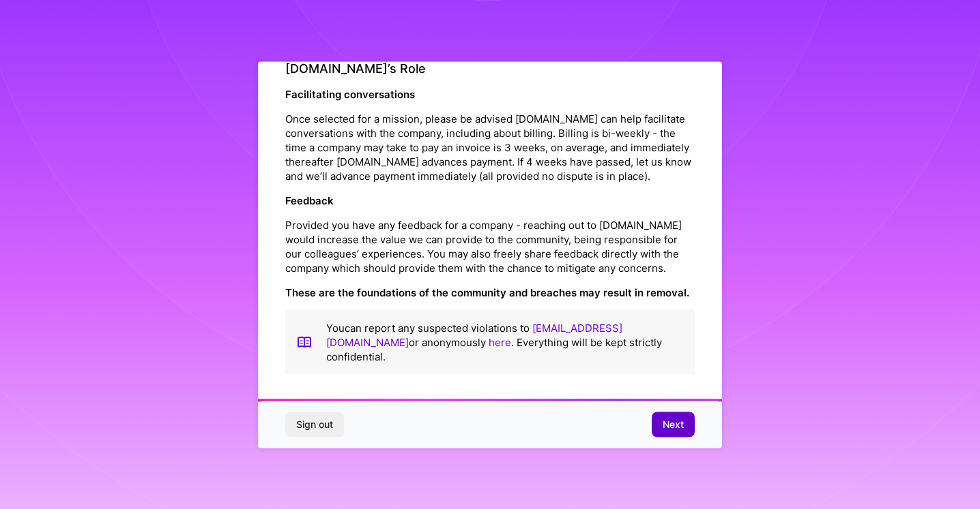 Image resolution: width=980 pixels, height=509 pixels. Describe the element at coordinates (487, 291) in the screenshot. I see `strong: These are the foundations of the community and breaches may result in removal.` at that location.